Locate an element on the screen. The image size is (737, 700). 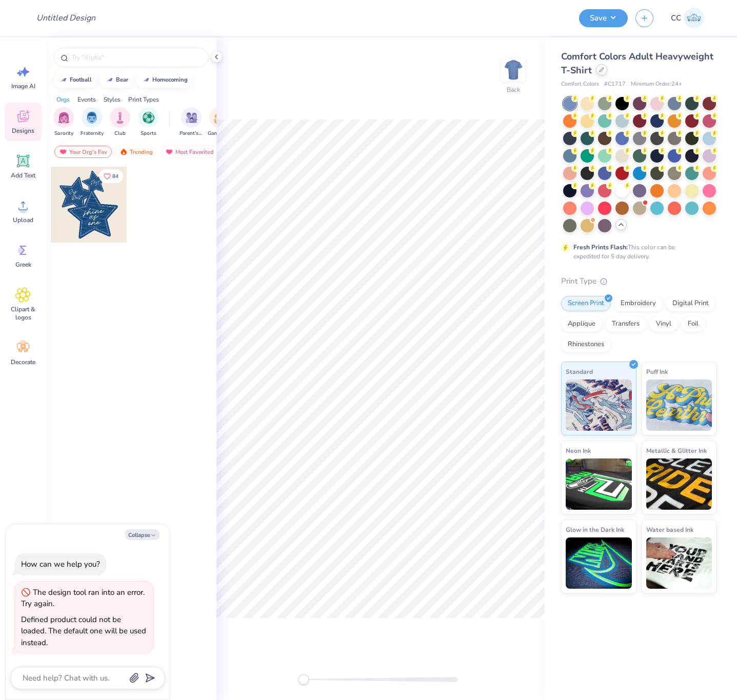
img: Game Day Image is located at coordinates (219, 117).